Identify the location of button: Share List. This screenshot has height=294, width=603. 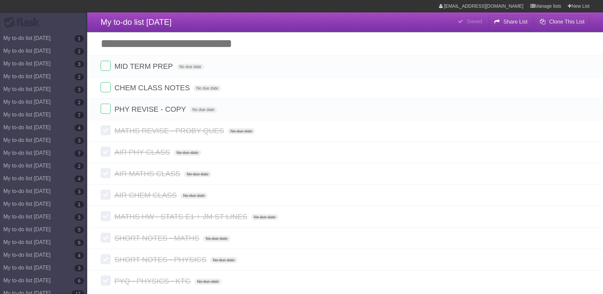
(511, 22).